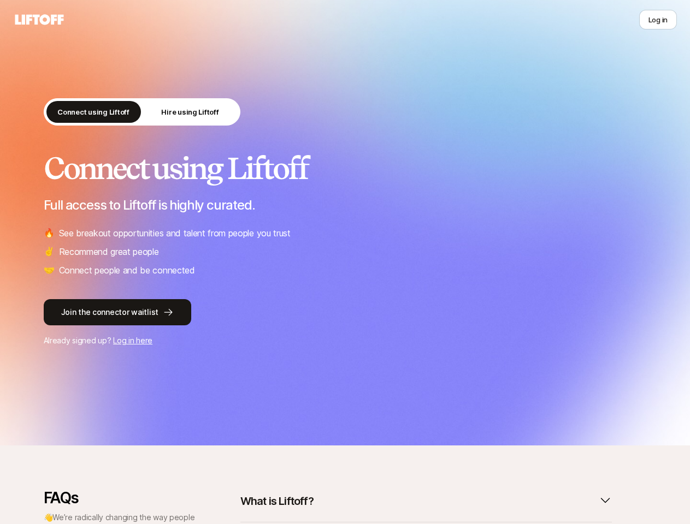 This screenshot has height=524, width=690. Describe the element at coordinates (426, 501) in the screenshot. I see `button: What is Liftoff?` at that location.